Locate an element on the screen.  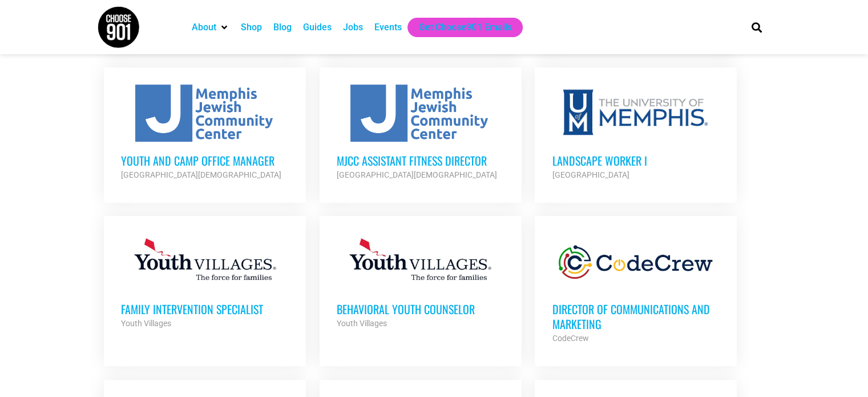
div: Guides is located at coordinates (317, 27).